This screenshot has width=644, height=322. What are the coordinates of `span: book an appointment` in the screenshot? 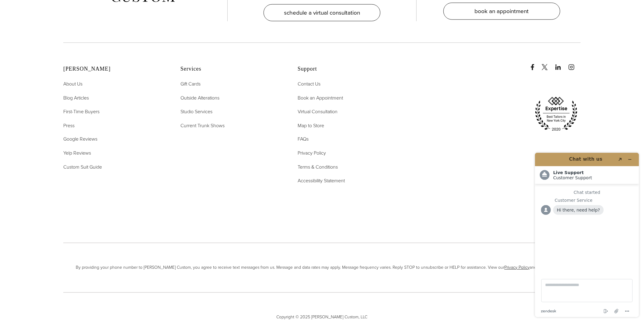 It's located at (502, 11).